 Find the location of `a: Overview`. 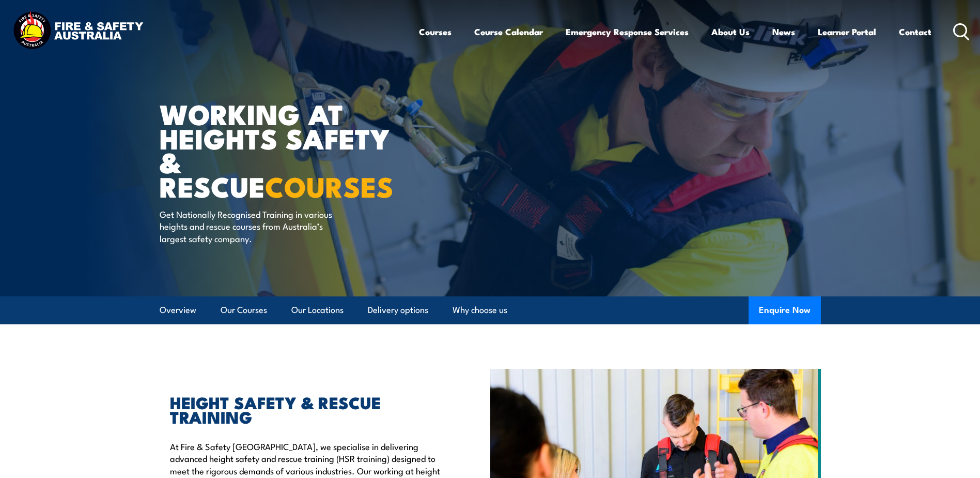

a: Overview is located at coordinates (177, 310).